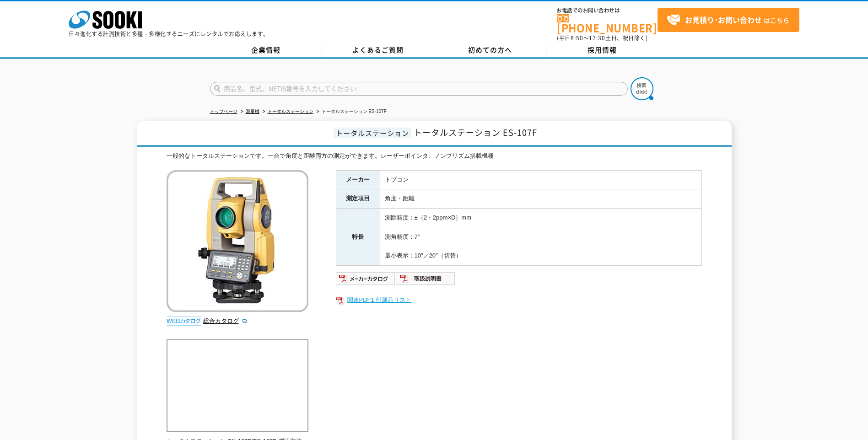 This screenshot has height=440, width=868. I want to click on span: (平日 ～ 土日、祝日除く), so click(602, 38).